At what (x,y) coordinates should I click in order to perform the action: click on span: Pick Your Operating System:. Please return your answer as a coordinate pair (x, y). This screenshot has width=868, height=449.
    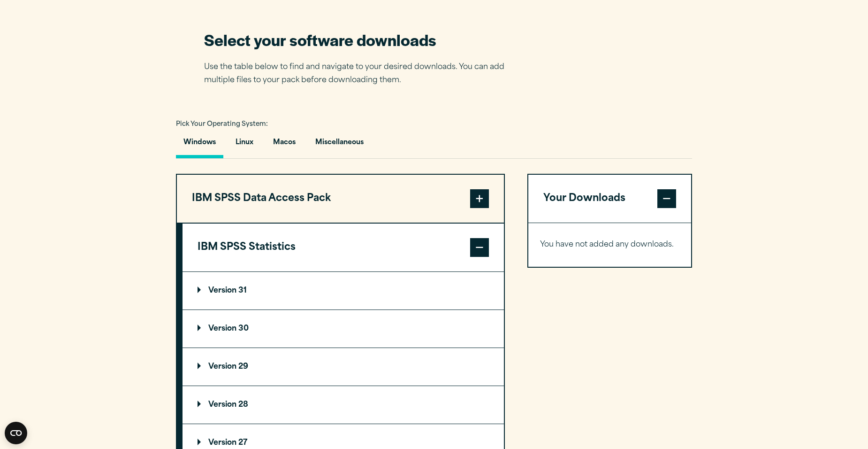
    Looking at the image, I should click on (222, 124).